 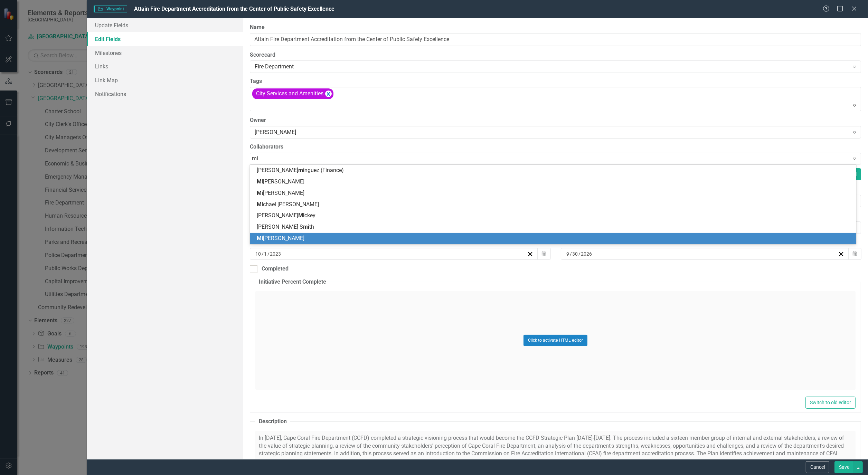 What do you see at coordinates (555, 55) in the screenshot?
I see `label: Scorecard` at bounding box center [555, 55].